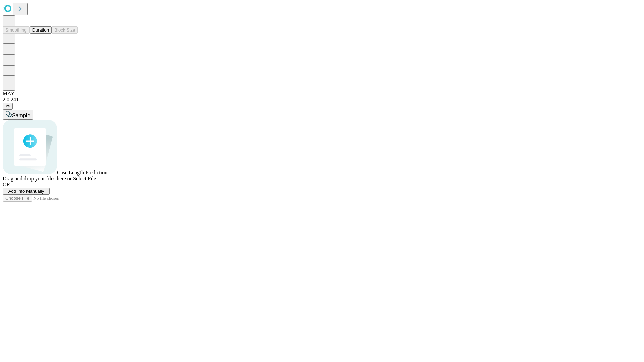 The width and height of the screenshot is (644, 362). What do you see at coordinates (16, 30) in the screenshot?
I see `button: Smoothing` at bounding box center [16, 30].